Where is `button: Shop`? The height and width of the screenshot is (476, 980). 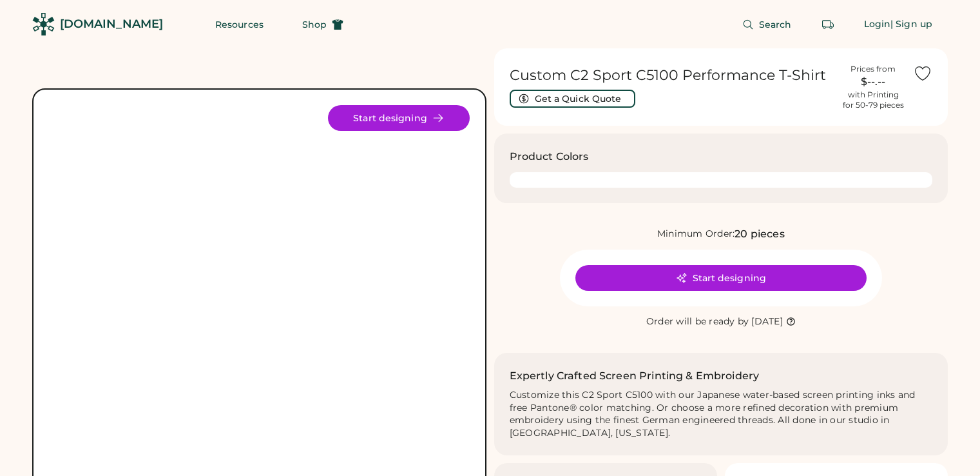
button: Shop is located at coordinates (323, 25).